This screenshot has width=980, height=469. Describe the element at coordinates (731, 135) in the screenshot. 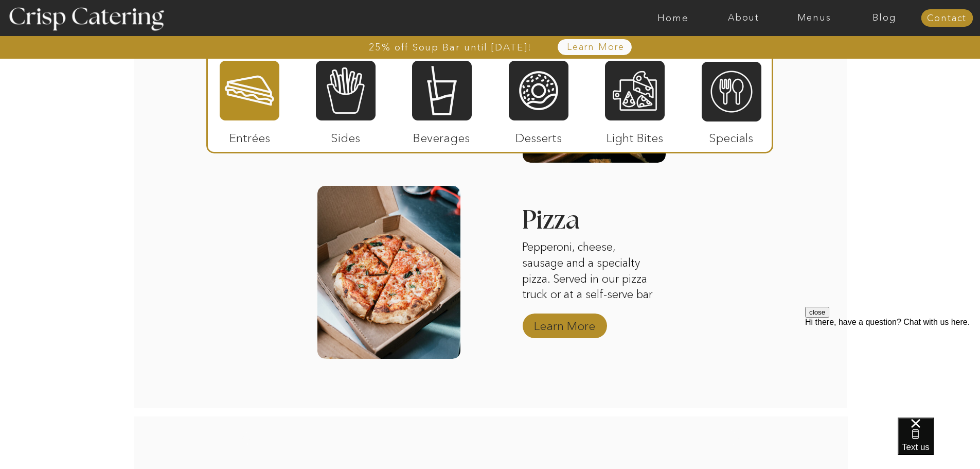

I see `p: Specials` at that location.